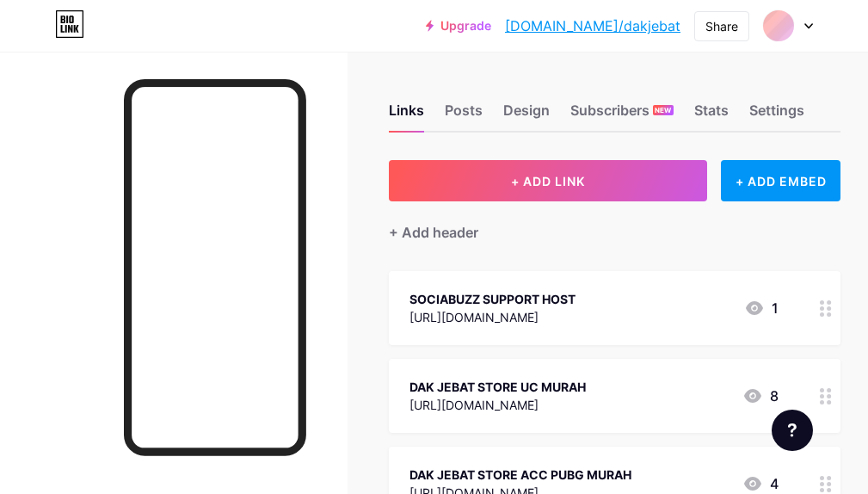 The height and width of the screenshot is (494, 868). What do you see at coordinates (663, 110) in the screenshot?
I see `span: NEW` at bounding box center [663, 110].